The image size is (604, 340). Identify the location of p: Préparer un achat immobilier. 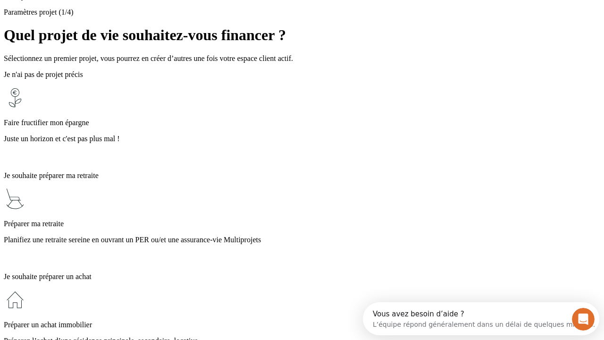
(302, 325).